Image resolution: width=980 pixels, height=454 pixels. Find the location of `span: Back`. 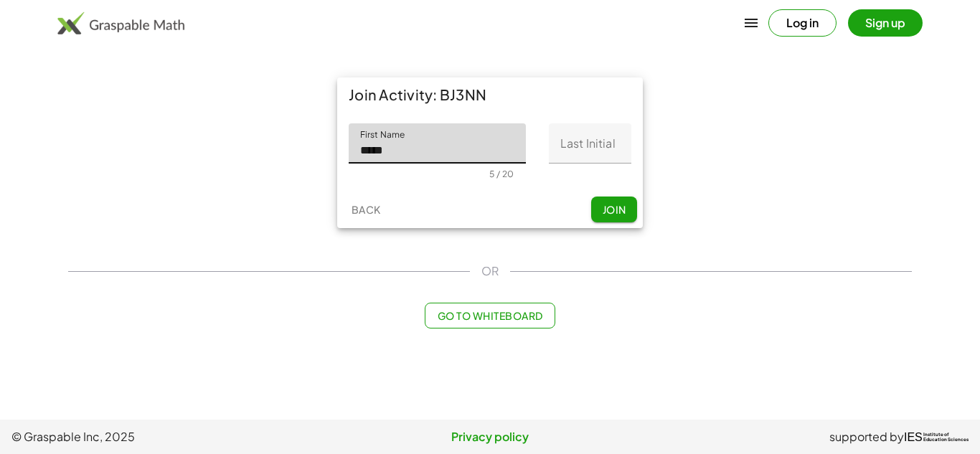

span: Back is located at coordinates (365, 209).